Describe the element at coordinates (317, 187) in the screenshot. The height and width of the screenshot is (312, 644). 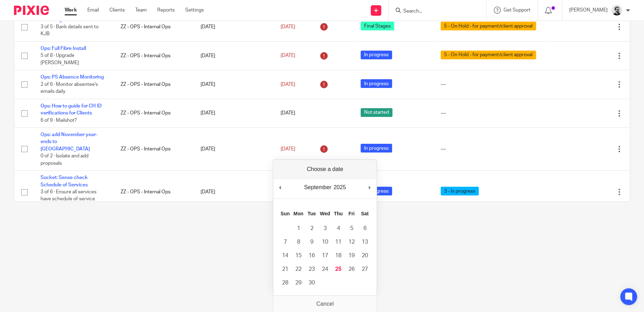
I see `div: September` at that location.